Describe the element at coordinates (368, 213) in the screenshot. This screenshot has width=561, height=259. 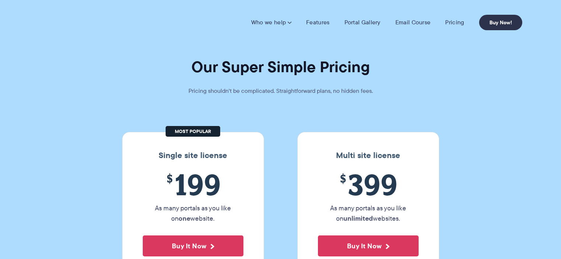
I see `p: As many portals as you like on websites.` at that location.